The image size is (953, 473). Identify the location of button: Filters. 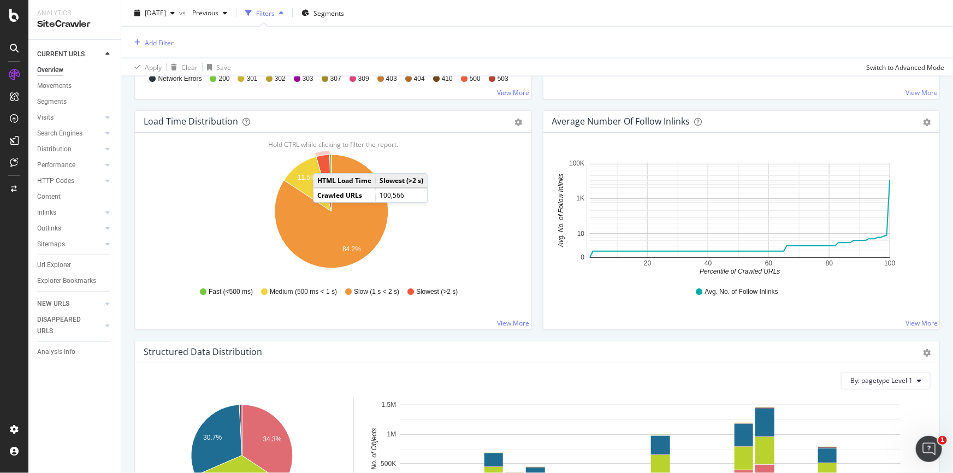
(264, 13).